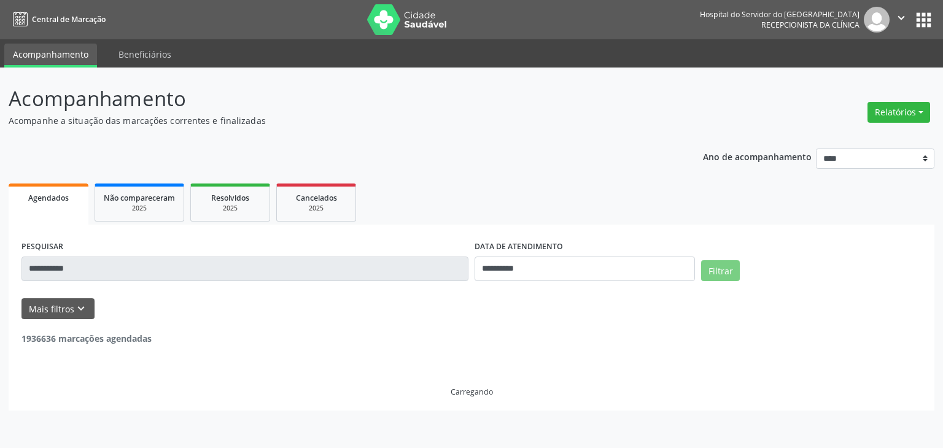 Image resolution: width=943 pixels, height=448 pixels. Describe the element at coordinates (757, 156) in the screenshot. I see `p: Ano de acompanhamento` at that location.